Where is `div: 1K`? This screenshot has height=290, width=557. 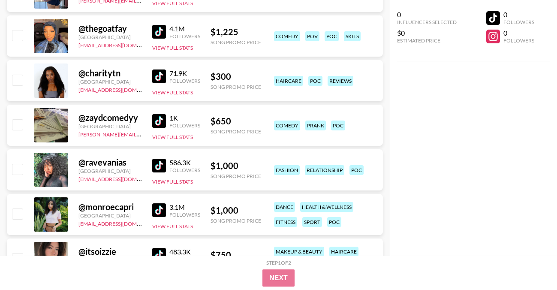
div: 1K is located at coordinates (185, 118).